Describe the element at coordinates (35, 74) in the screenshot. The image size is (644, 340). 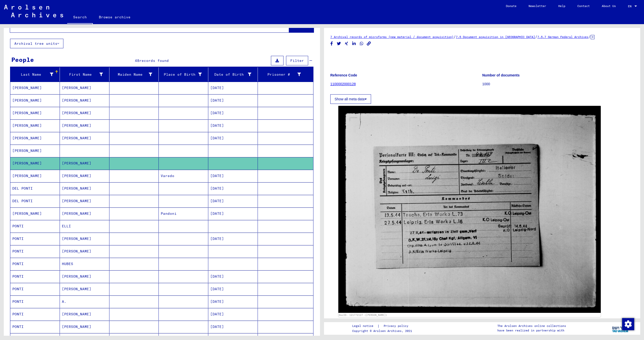
I see `mat-header-cell: Last Name` at that location.